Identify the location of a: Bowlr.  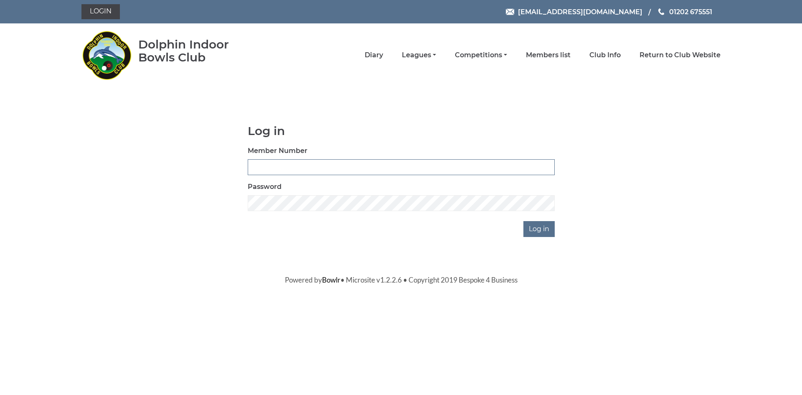
(331, 280).